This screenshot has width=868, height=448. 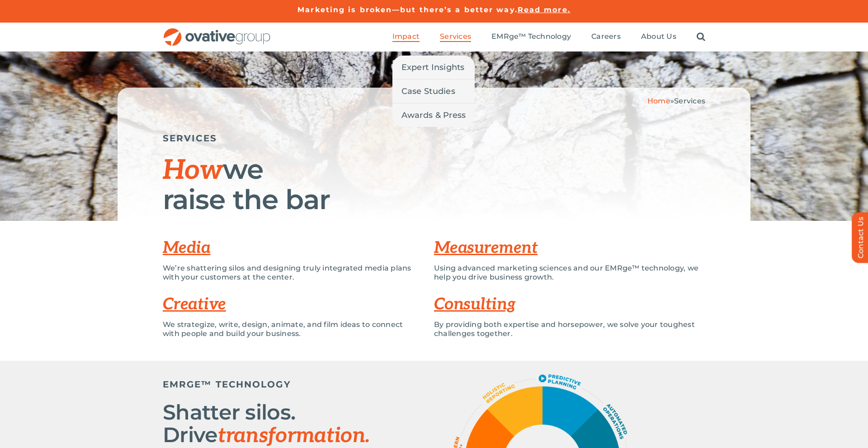 I want to click on span: Careers, so click(x=606, y=37).